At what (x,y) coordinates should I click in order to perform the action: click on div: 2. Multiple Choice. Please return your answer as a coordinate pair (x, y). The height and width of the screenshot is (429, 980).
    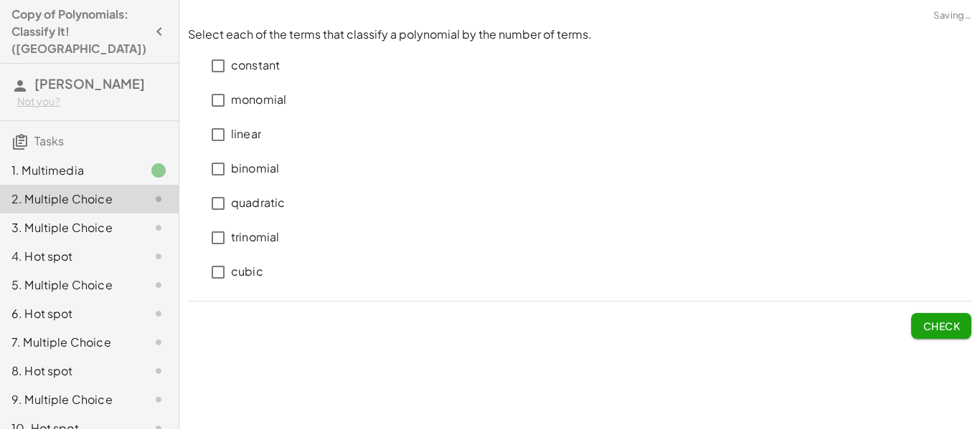
    Looking at the image, I should click on (69, 199).